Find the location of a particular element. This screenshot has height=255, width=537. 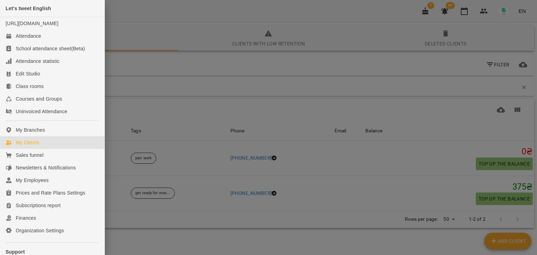

div: Sales funnel is located at coordinates (29, 155).